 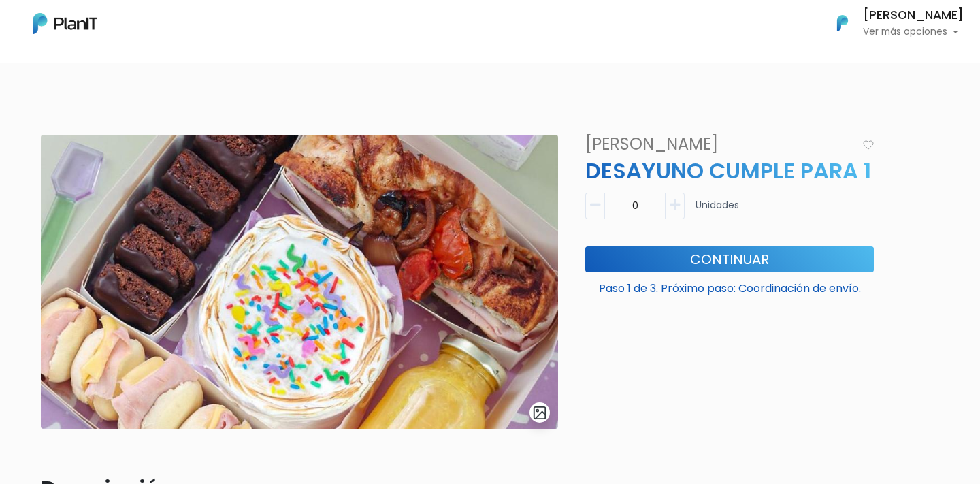 I want to click on img: gallery-light, so click(x=540, y=412).